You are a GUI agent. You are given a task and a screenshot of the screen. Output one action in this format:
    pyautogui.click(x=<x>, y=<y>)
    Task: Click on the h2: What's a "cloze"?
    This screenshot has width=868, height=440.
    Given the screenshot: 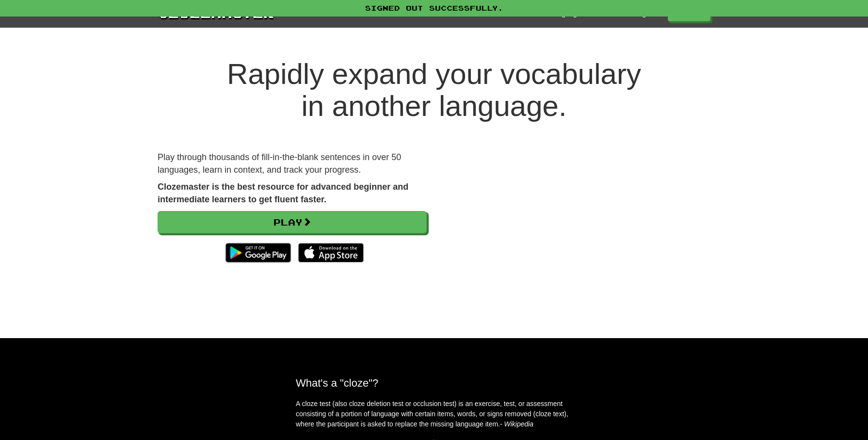 What is the action you would take?
    pyautogui.click(x=434, y=383)
    